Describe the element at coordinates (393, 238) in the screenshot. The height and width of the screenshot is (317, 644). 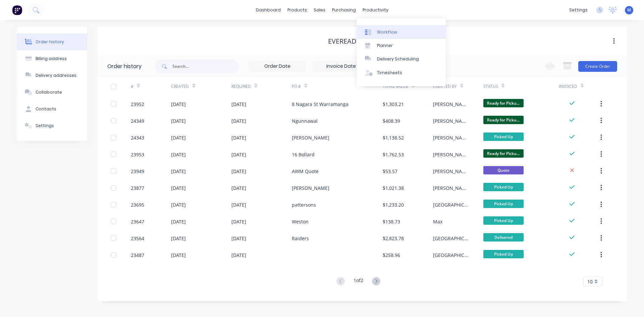
I see `div: $2,823.78` at that location.